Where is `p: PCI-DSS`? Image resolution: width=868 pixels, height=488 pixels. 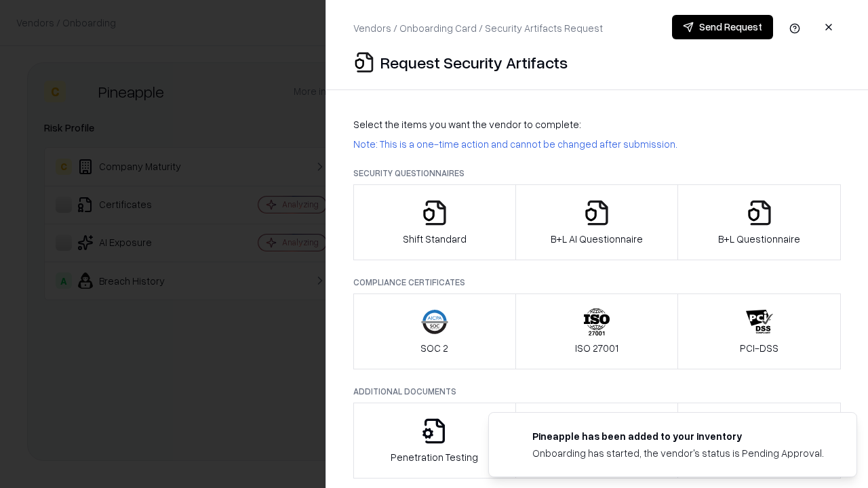
p: PCI-DSS is located at coordinates (759, 347).